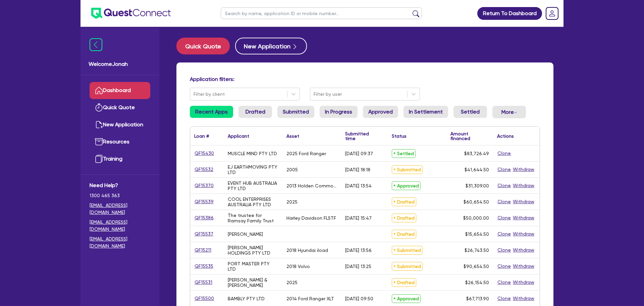 Image resolution: width=644 pixels, height=306 pixels. I want to click on a: Return To Dashboard, so click(510, 14).